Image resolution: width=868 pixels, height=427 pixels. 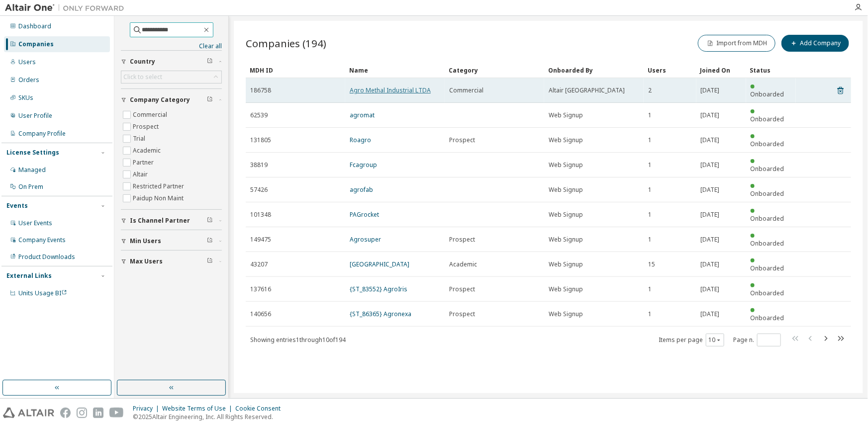 I want to click on div: Joined On, so click(x=721, y=70).